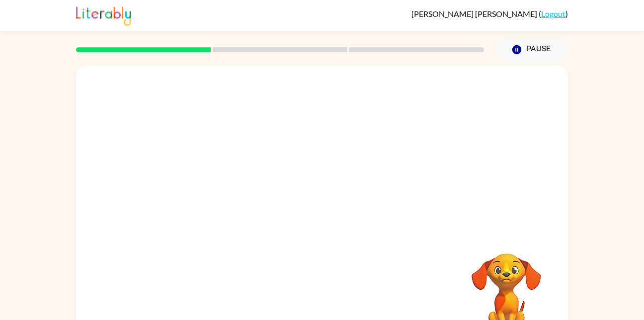 The image size is (644, 320). Describe the element at coordinates (553, 13) in the screenshot. I see `a: Logout` at that location.